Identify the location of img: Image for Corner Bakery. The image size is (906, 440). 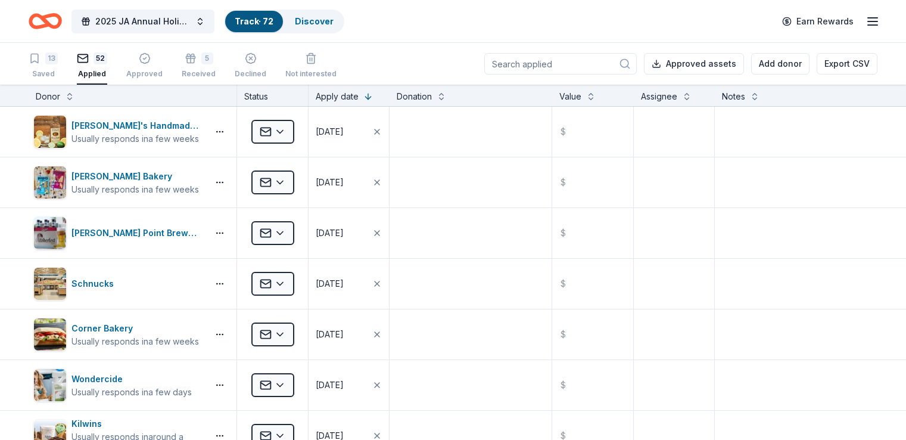
(50, 334).